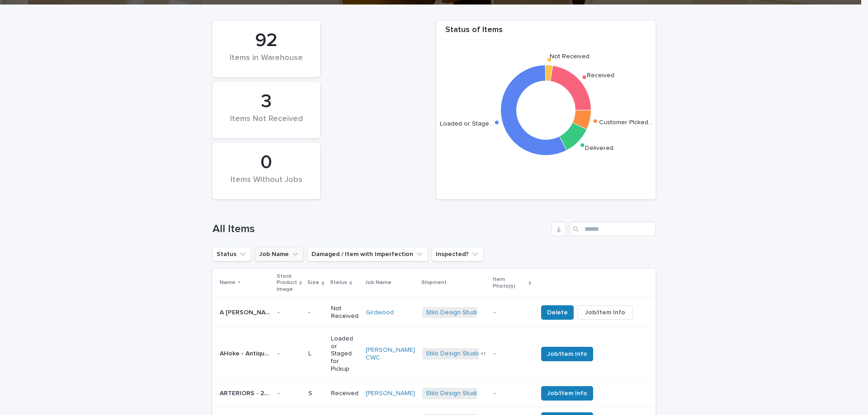 This screenshot has height=415, width=868. Describe the element at coordinates (558, 312) in the screenshot. I see `span: Delete` at that location.